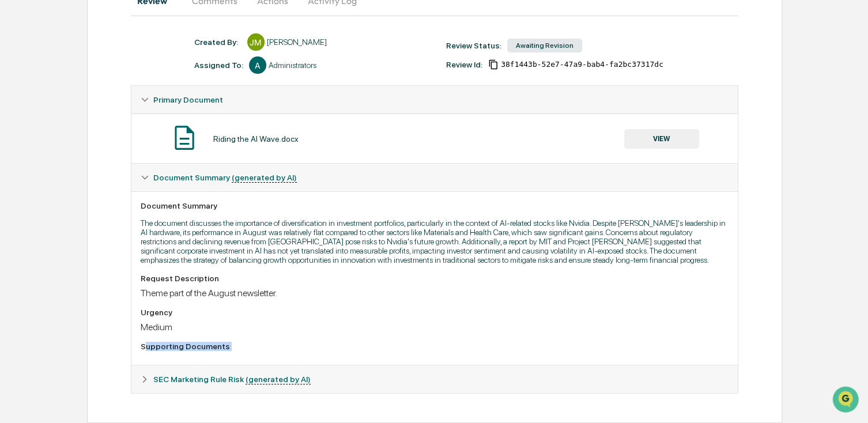  Describe the element at coordinates (114, 94) in the screenshot. I see `div: Start new chat` at that location.